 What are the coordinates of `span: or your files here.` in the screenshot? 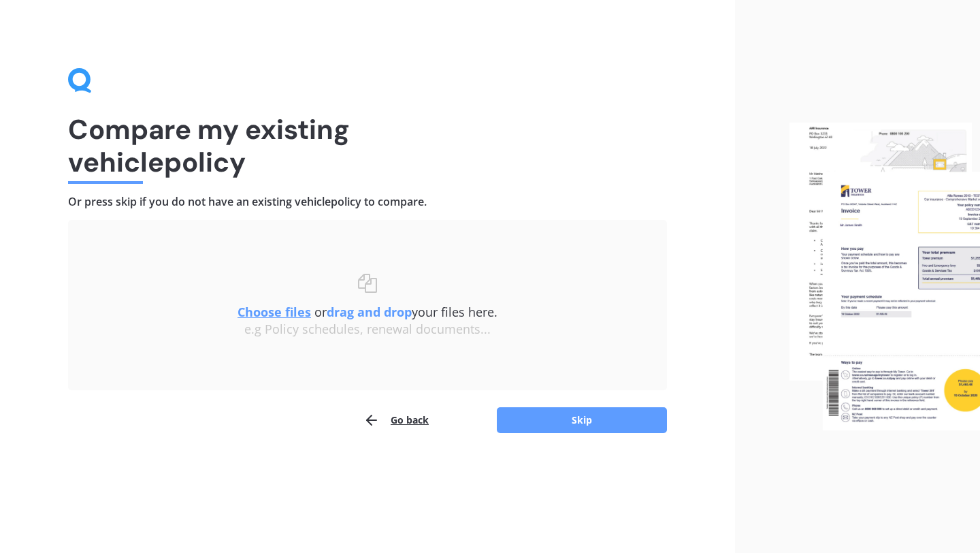 It's located at (368, 312).